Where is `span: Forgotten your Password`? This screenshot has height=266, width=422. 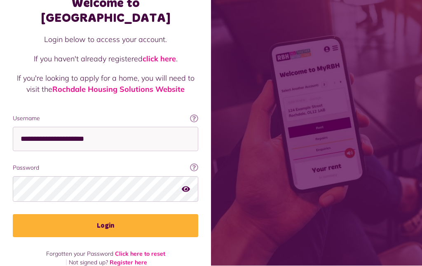 span: Forgotten your Password is located at coordinates (80, 254).